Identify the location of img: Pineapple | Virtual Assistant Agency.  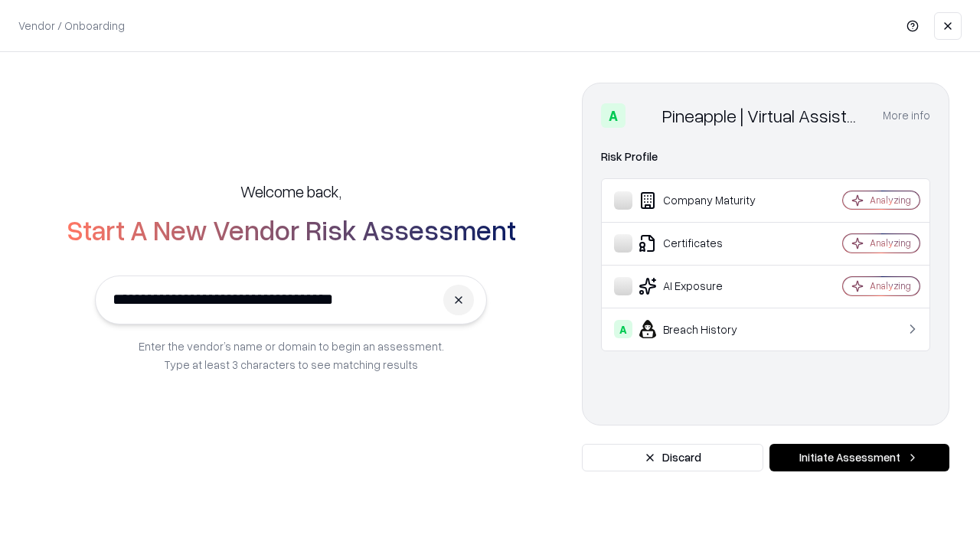
(644, 116).